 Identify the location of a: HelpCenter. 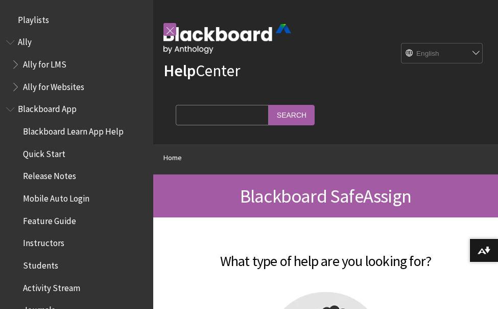
(202, 71).